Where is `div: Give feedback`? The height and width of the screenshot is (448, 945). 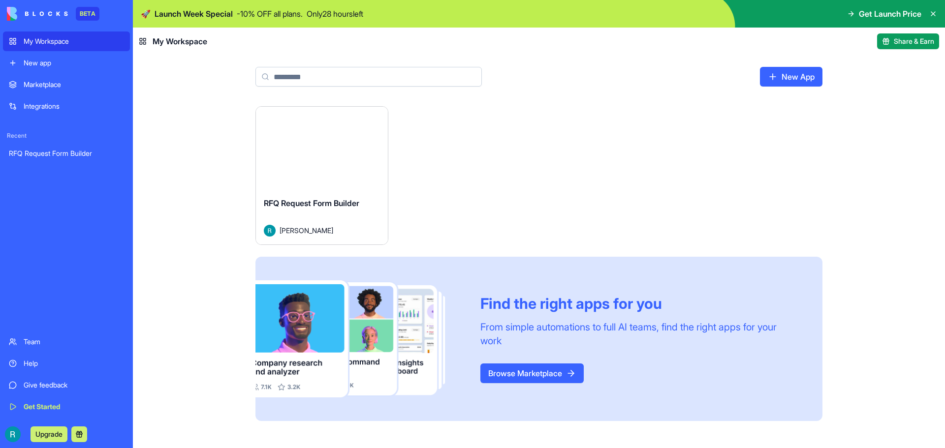 div: Give feedback is located at coordinates (74, 385).